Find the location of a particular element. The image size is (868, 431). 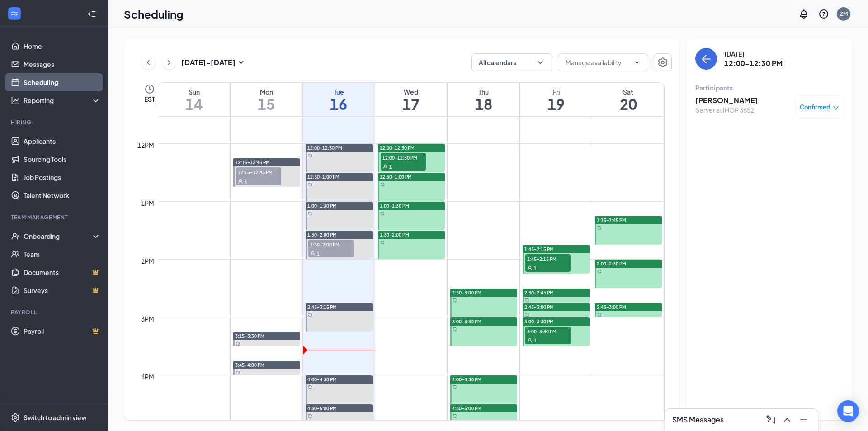

div: Participants is located at coordinates (769, 88).